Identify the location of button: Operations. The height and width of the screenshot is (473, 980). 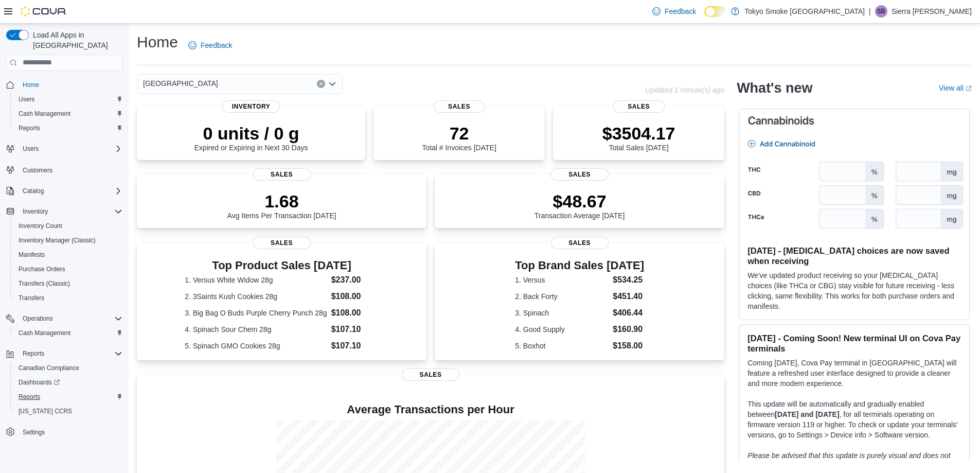
(37, 318).